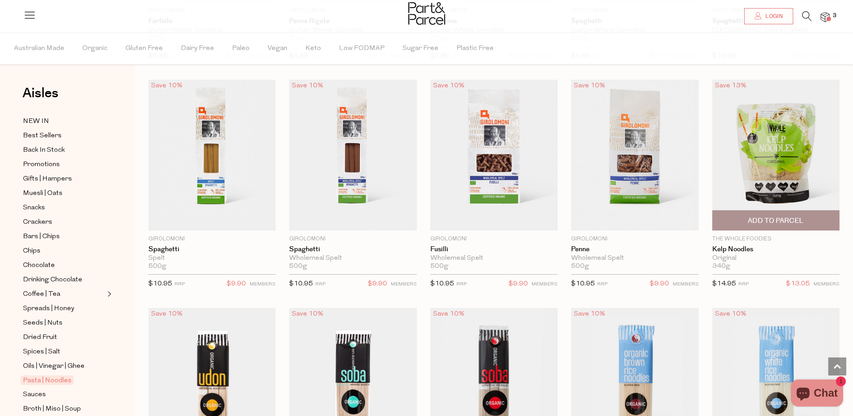  Describe the element at coordinates (64, 222) in the screenshot. I see `a: Crackers` at that location.